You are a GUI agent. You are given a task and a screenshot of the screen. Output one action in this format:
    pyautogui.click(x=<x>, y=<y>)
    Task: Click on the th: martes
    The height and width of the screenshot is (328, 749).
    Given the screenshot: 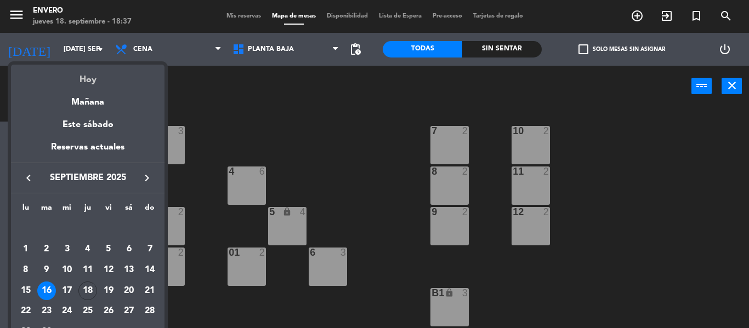 What is the action you would take?
    pyautogui.click(x=47, y=210)
    